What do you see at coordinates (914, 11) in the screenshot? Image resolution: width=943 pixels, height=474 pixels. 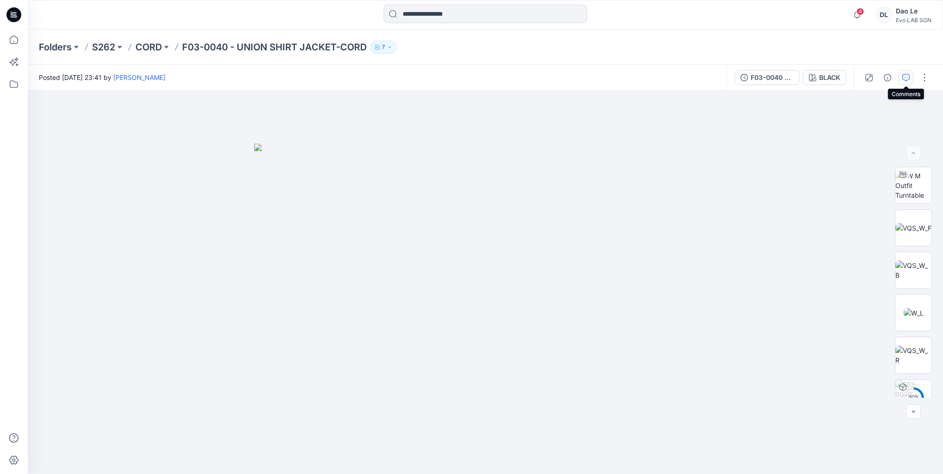 I see `div: Dao Le` at bounding box center [914, 11].